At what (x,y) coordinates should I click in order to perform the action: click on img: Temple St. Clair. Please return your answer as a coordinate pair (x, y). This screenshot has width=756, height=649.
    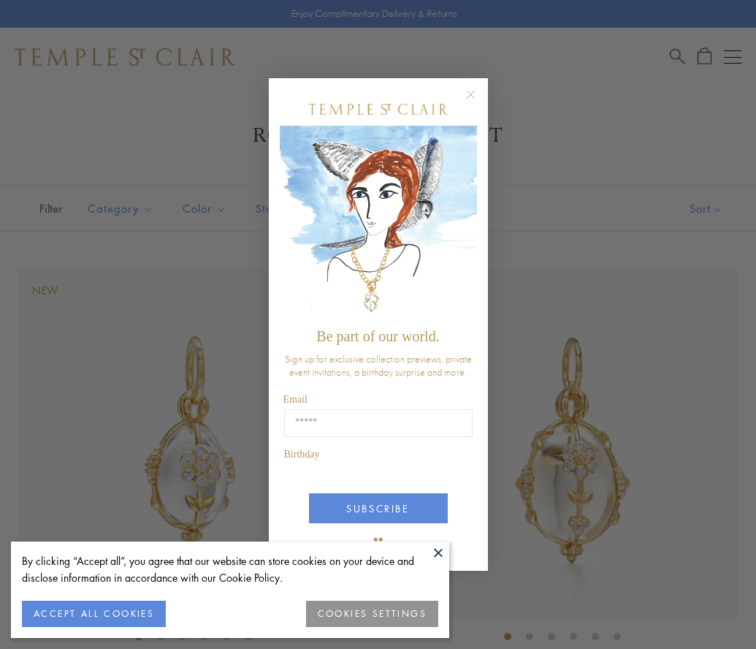
    Looking at the image, I should click on (379, 109).